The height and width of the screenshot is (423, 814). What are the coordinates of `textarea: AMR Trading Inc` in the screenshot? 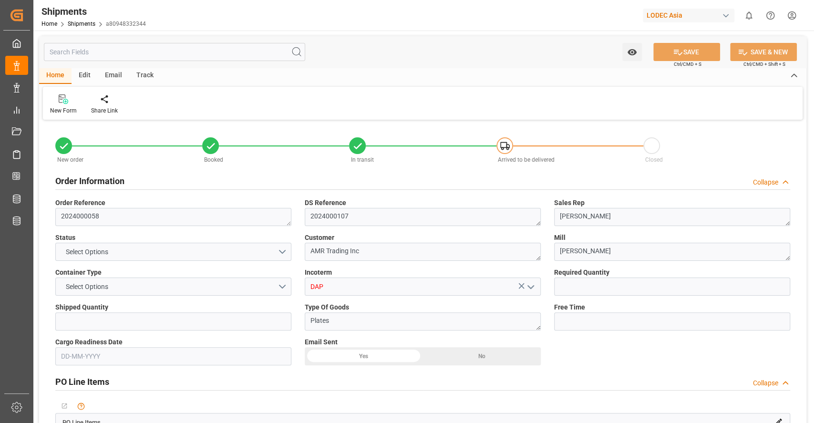 It's located at (422, 252).